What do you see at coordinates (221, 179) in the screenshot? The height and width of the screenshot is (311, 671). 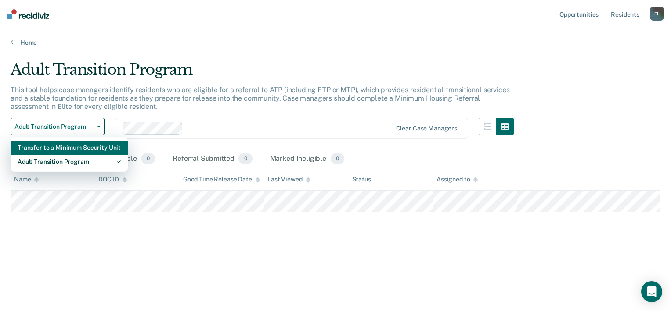 I see `div: Good Time Release Date` at bounding box center [221, 179].